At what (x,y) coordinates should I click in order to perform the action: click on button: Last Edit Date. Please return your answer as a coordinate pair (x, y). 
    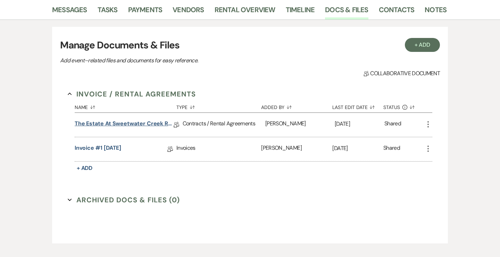
    Looking at the image, I should click on (358, 106).